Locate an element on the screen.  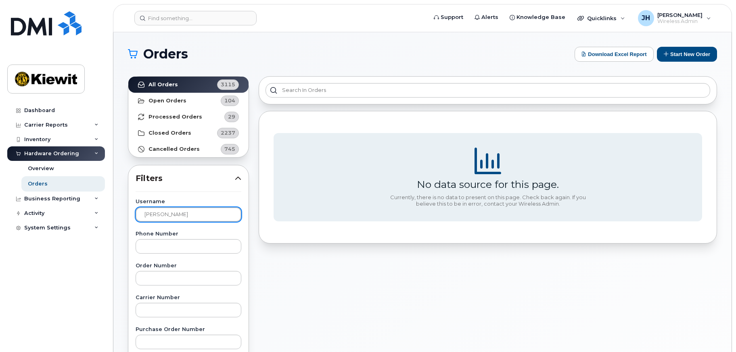
button: Download Excel Report is located at coordinates (614, 54).